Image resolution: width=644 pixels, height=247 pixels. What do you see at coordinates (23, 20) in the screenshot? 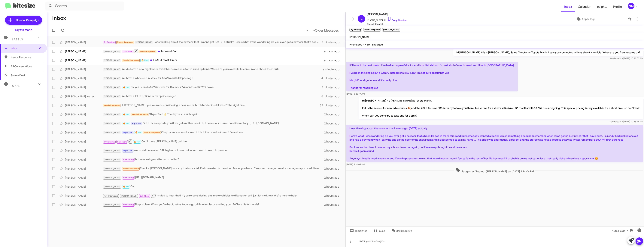
I see `a: Special Campaign` at bounding box center [23, 20].